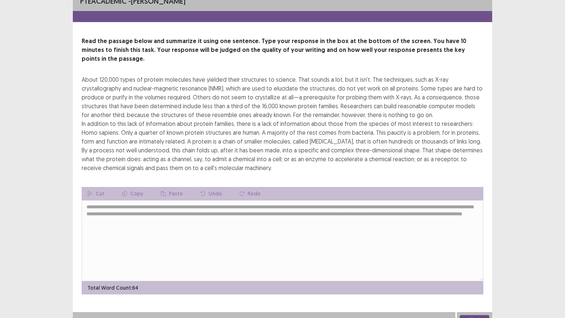 The height and width of the screenshot is (318, 565). What do you see at coordinates (250, 193) in the screenshot?
I see `button: Redo` at bounding box center [250, 193].